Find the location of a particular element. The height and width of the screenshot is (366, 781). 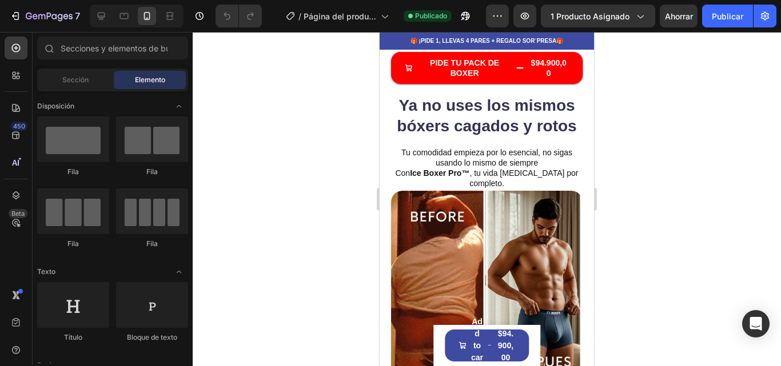

font: 1 producto asignado is located at coordinates (590, 16).